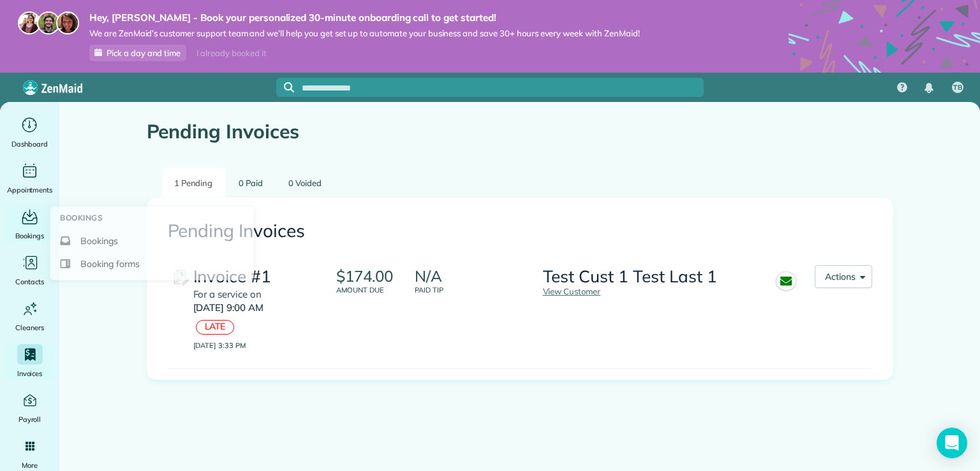 The image size is (980, 471). Describe the element at coordinates (29, 362) in the screenshot. I see `a: Invoices` at that location.